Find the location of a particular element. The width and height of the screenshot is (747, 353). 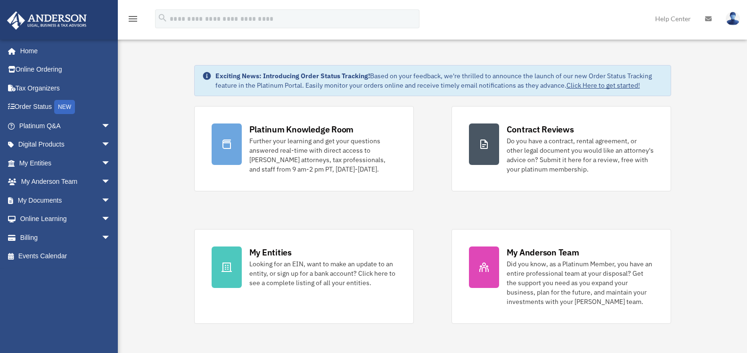

a: My Entitiesarrow_drop_down is located at coordinates (66, 163).